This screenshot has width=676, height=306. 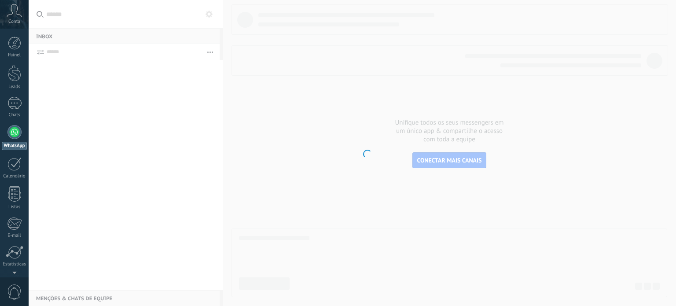 I want to click on div: Chats, so click(x=15, y=115).